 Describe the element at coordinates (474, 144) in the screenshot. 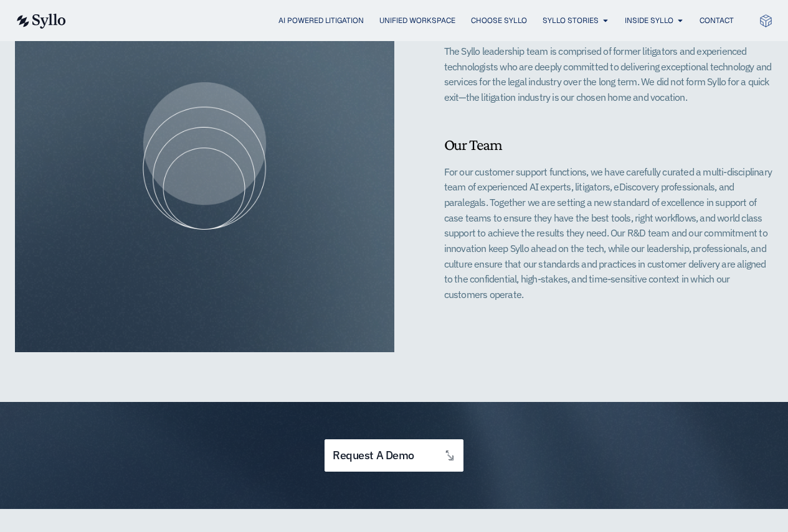

I see `span: Our Team` at that location.